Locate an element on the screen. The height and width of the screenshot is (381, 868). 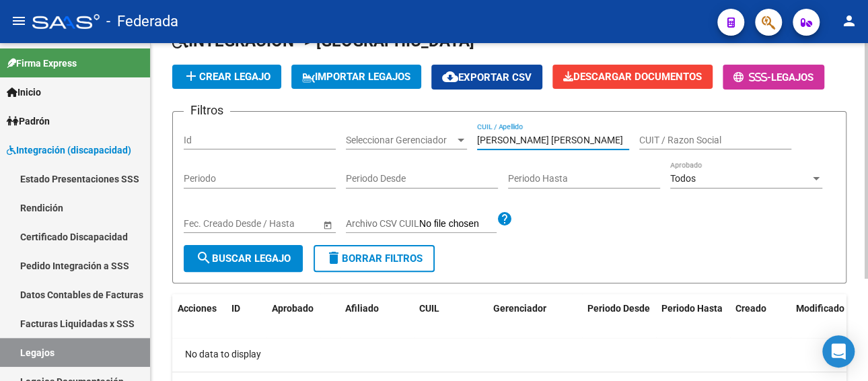
span: Buscar Legajo is located at coordinates (243, 259).